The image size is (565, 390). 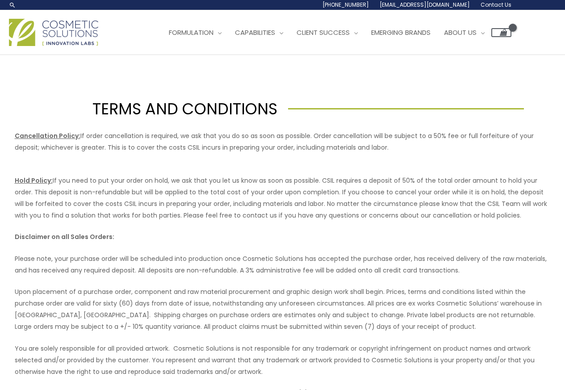 What do you see at coordinates (283, 142) in the screenshot?
I see `p: If order cancellation is required, we ask that you do so as soon as possible. Order cancellation ...` at bounding box center [283, 142].